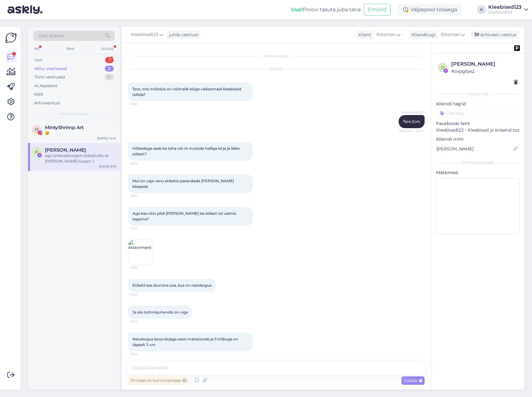  What do you see at coordinates (158, 381) in the screenshot?
I see `div: Privaatne kommentaar` at bounding box center [158, 381].